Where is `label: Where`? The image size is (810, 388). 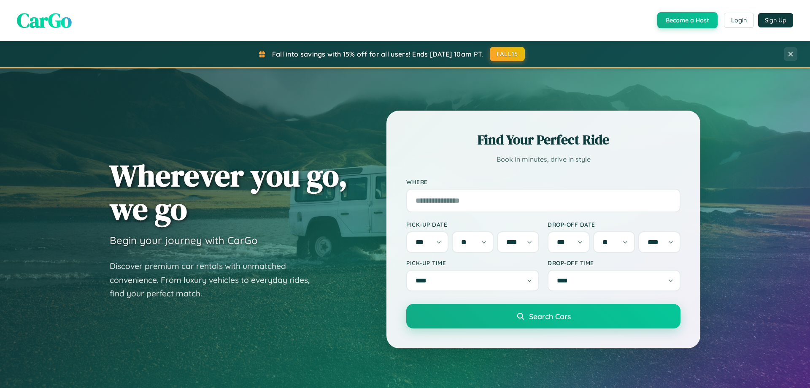
label: Where is located at coordinates (543, 181).